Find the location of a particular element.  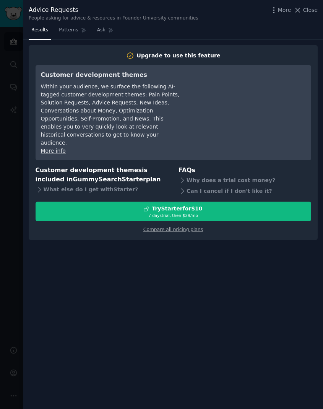

div: What else do I get with Starter ? is located at coordinates (102, 190).